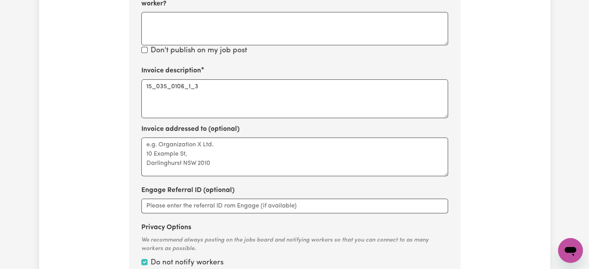  What do you see at coordinates (295, 245) in the screenshot?
I see `div: We recommend always posting on the jobs board and notifying workers so that you can connect to as...` at bounding box center [295, 245].